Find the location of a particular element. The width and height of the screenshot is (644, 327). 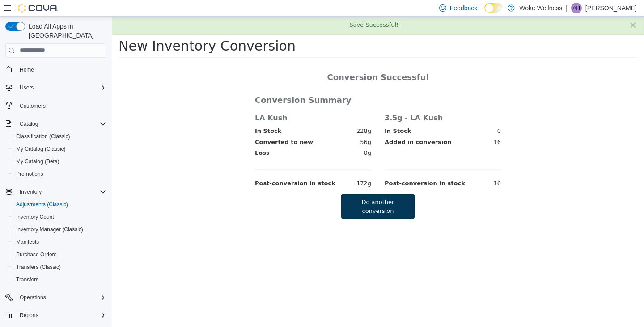

span: 56g is located at coordinates (254, 125).